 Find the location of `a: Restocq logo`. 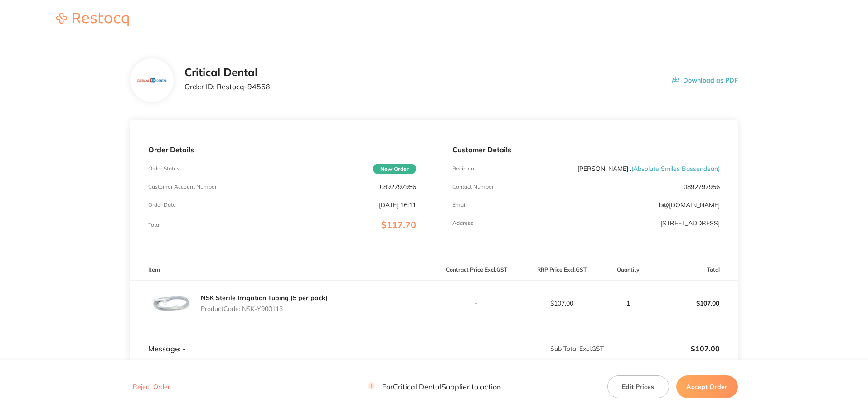

a: Restocq logo is located at coordinates (92, 20).